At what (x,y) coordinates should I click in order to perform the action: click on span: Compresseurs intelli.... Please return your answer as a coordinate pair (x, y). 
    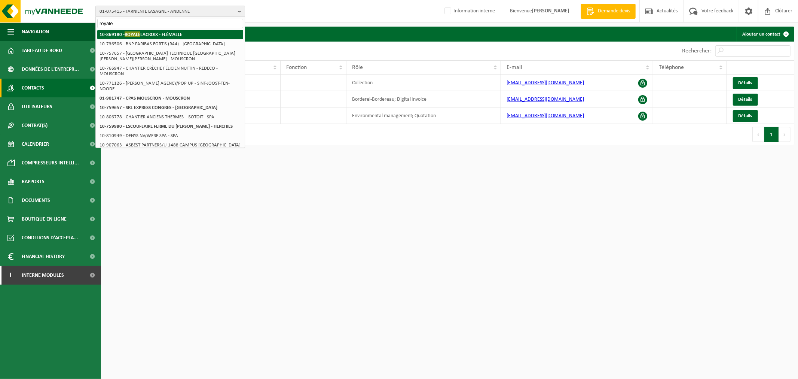
    Looking at the image, I should click on (50, 163).